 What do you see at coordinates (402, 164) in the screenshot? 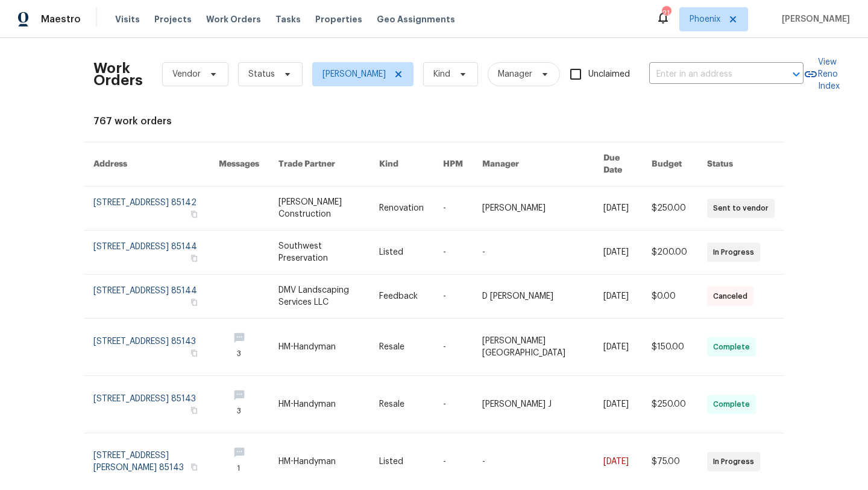
I see `th: Kind` at bounding box center [402, 164].